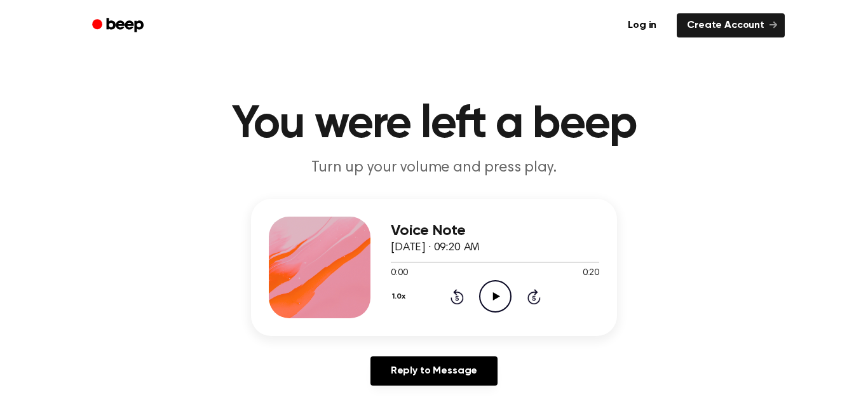 This screenshot has width=868, height=411. I want to click on a: Log in, so click(642, 26).